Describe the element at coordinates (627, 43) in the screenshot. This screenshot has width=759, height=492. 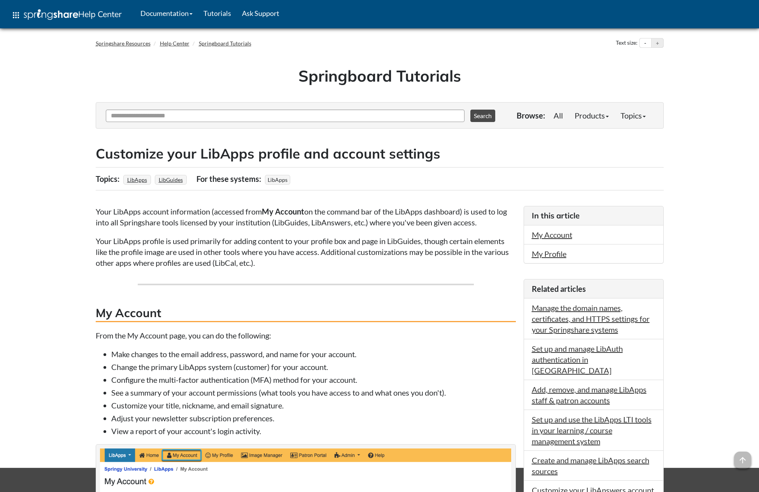
I see `div: Text size:` at that location.